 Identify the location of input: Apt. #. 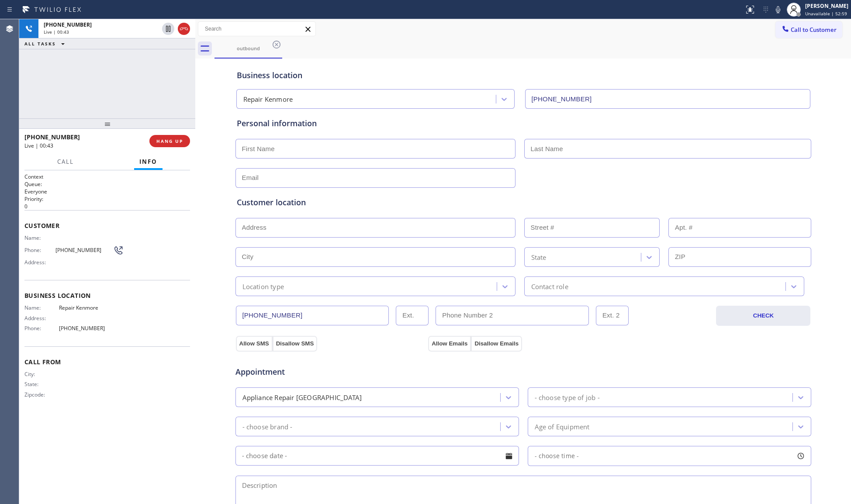
(740, 228).